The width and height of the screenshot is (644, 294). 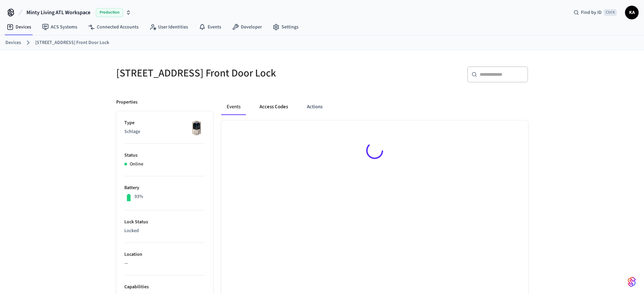 I want to click on a: Settings, so click(x=286, y=27).